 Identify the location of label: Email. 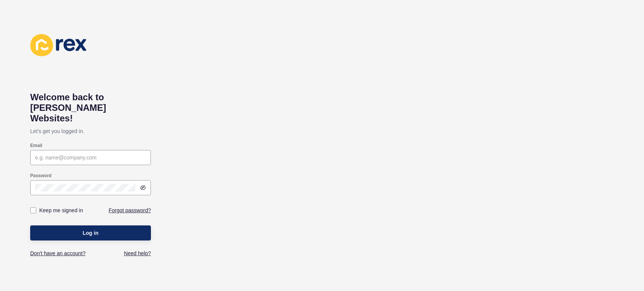
(36, 145).